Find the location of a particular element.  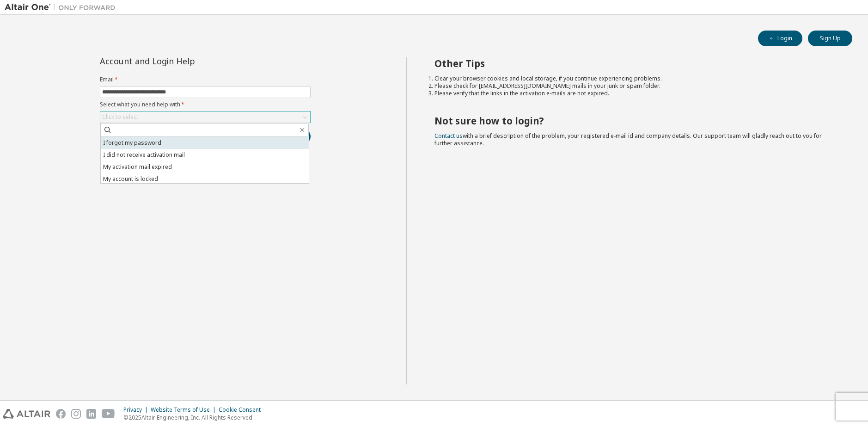

li: I forgot my password is located at coordinates (205, 143).